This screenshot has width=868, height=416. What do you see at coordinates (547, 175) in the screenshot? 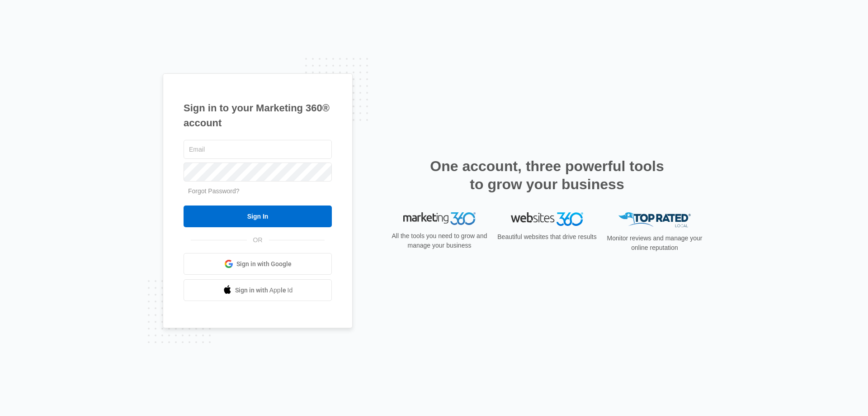
I see `h2: One account, three powerful tools to grow your business` at bounding box center [547, 175].